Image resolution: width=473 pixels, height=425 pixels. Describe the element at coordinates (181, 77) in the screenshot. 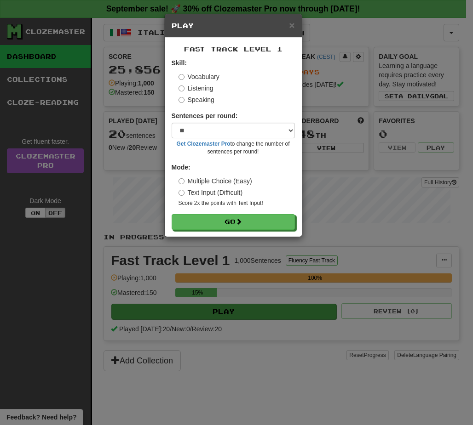

I see `input: Vocabulary` at that location.